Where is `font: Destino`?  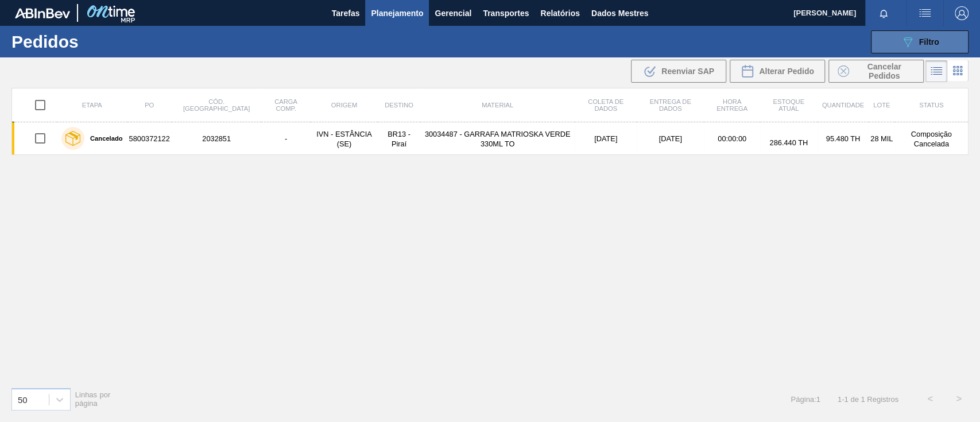 font: Destino is located at coordinates (399, 105).